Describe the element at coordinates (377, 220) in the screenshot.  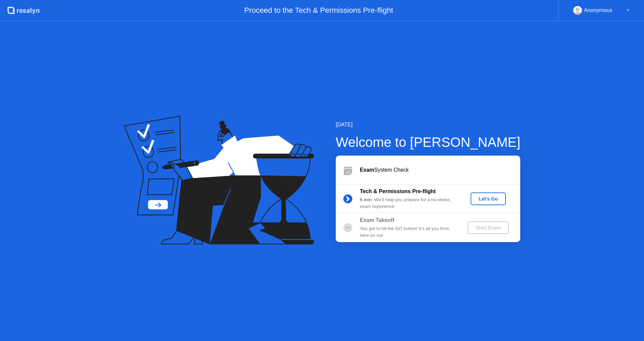
I see `b: Exam Takeoff` at that location.